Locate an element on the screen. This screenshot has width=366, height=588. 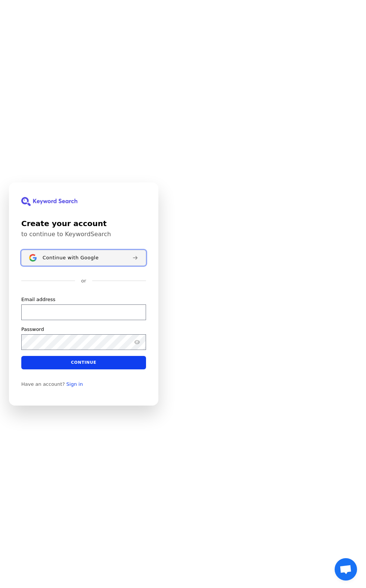
div: Ouvrir le chat is located at coordinates (346, 569).